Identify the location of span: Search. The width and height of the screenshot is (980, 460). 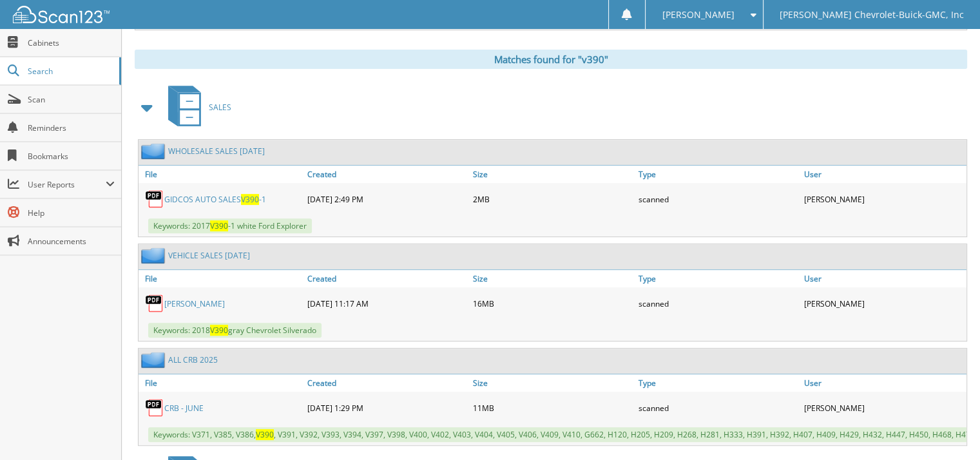
(70, 71).